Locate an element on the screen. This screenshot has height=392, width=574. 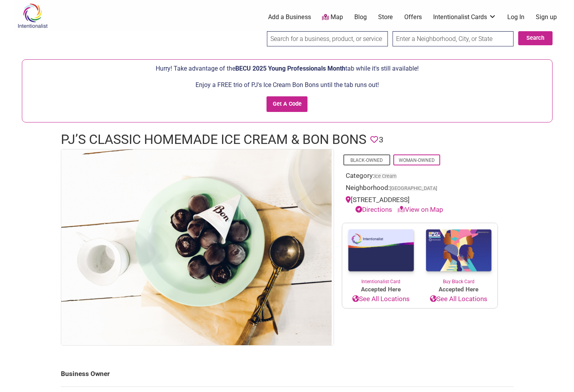
a: Offers is located at coordinates (413, 17).